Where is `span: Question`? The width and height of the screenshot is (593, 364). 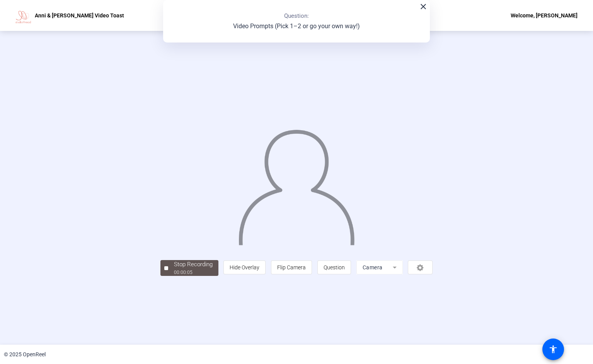 span: Question is located at coordinates (334, 268).